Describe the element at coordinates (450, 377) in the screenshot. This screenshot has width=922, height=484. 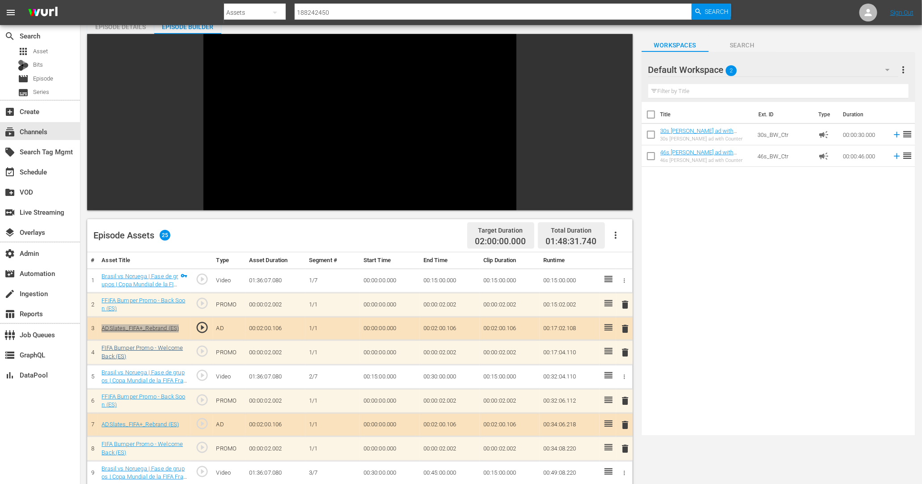
I see `td: 00:30:00.000` at that location.